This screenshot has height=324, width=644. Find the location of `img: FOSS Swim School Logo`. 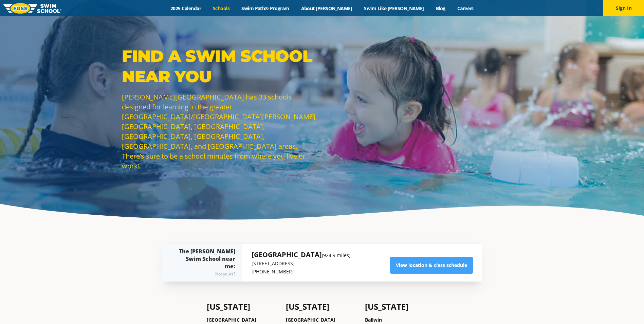

img: FOSS Swim School Logo is located at coordinates (32, 8).